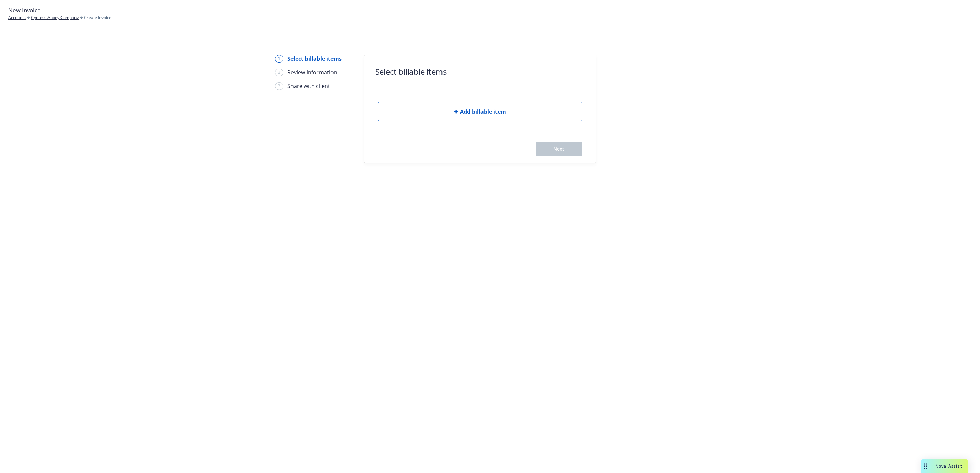 Image resolution: width=980 pixels, height=473 pixels. Describe the element at coordinates (559, 149) in the screenshot. I see `button: Next` at that location.